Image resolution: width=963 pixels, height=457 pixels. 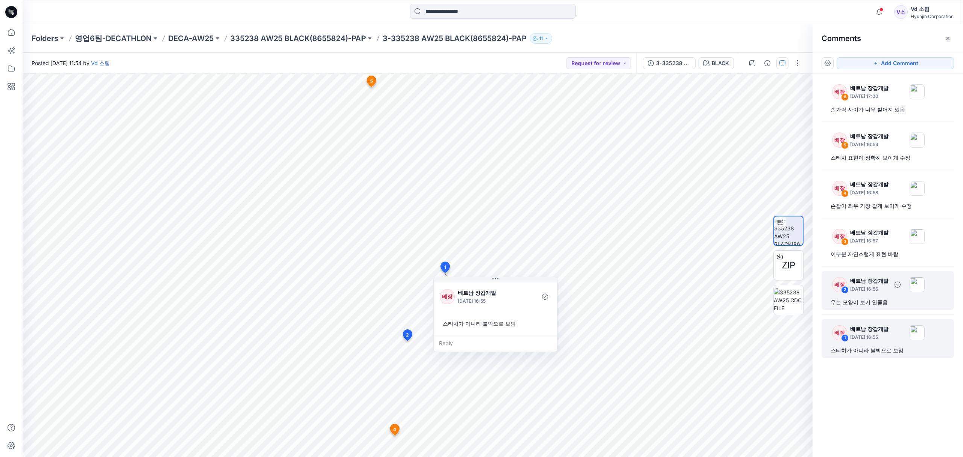 I want to click on button: BLACK, so click(x=716, y=63).